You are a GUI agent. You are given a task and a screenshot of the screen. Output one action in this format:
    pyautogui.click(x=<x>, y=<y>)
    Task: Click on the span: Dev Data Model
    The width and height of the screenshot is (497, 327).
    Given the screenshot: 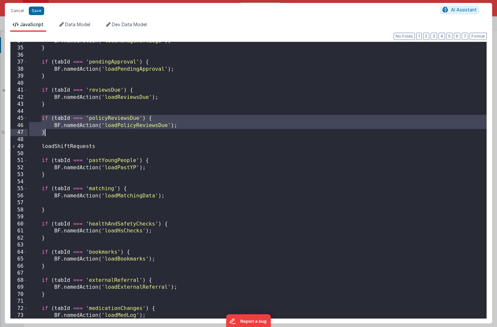 What is the action you would take?
    pyautogui.click(x=129, y=24)
    